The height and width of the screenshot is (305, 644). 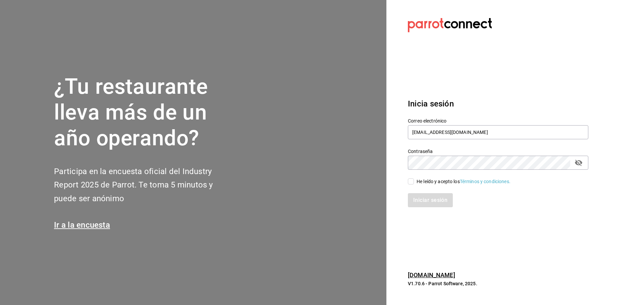 I want to click on a: Ir a la encuesta, so click(x=82, y=225).